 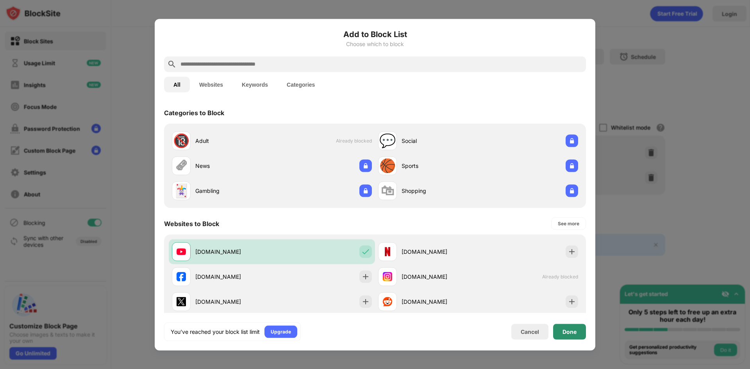 What do you see at coordinates (530, 332) in the screenshot?
I see `div: Cancel` at bounding box center [530, 332].